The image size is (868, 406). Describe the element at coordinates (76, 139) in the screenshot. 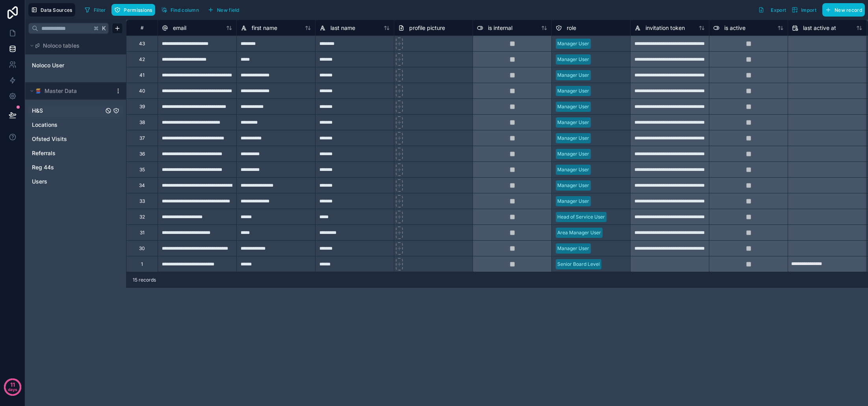

I see `div: Ofsted Visits` at that location.